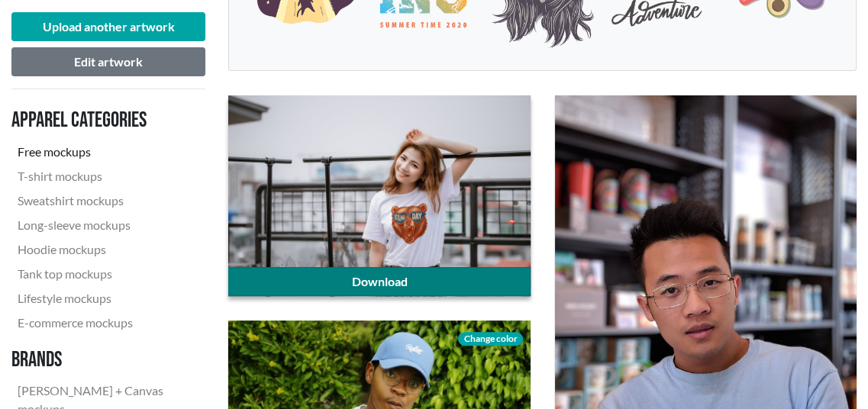 The image size is (868, 409). What do you see at coordinates (103, 360) in the screenshot?
I see `h3: Brands` at bounding box center [103, 360].